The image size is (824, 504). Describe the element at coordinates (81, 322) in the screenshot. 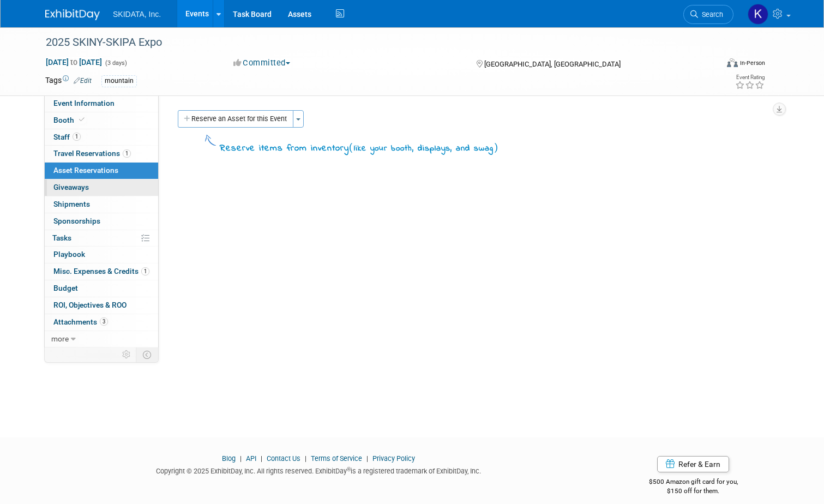

I see `span: Attachments` at that location.